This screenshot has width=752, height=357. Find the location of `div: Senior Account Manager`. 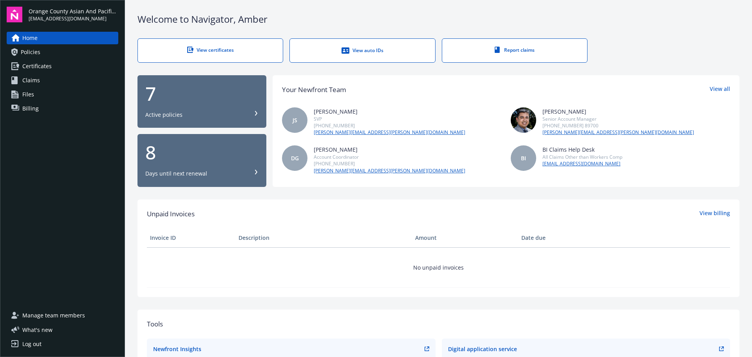

div: Senior Account Manager is located at coordinates (618, 119).